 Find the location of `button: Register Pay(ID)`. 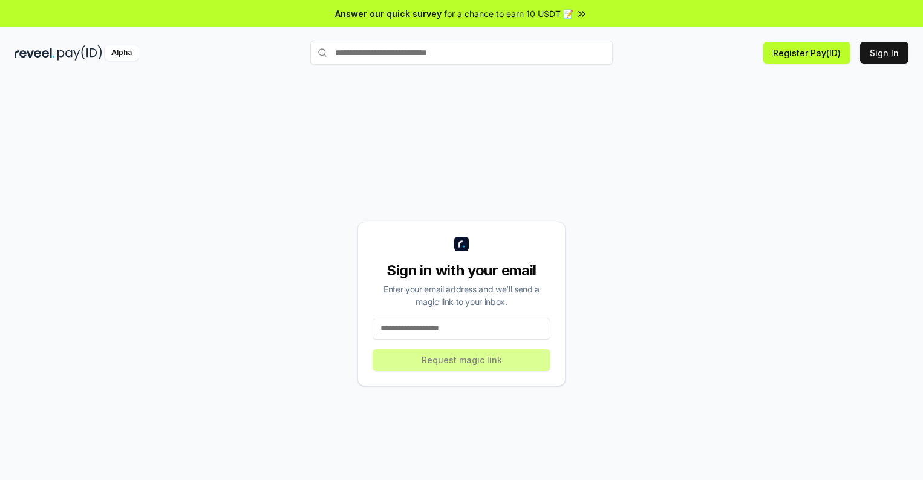

button: Register Pay(ID) is located at coordinates (807, 53).